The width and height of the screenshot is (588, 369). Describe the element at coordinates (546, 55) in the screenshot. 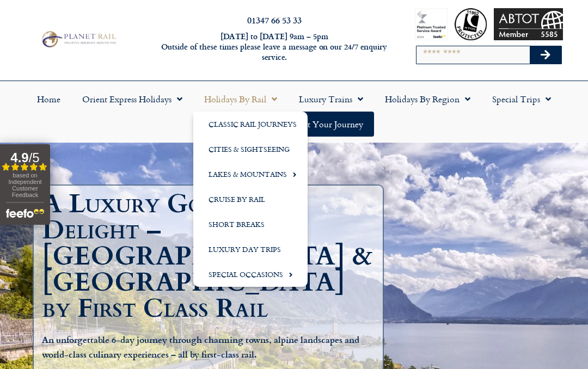

I see `button: Search` at that location.